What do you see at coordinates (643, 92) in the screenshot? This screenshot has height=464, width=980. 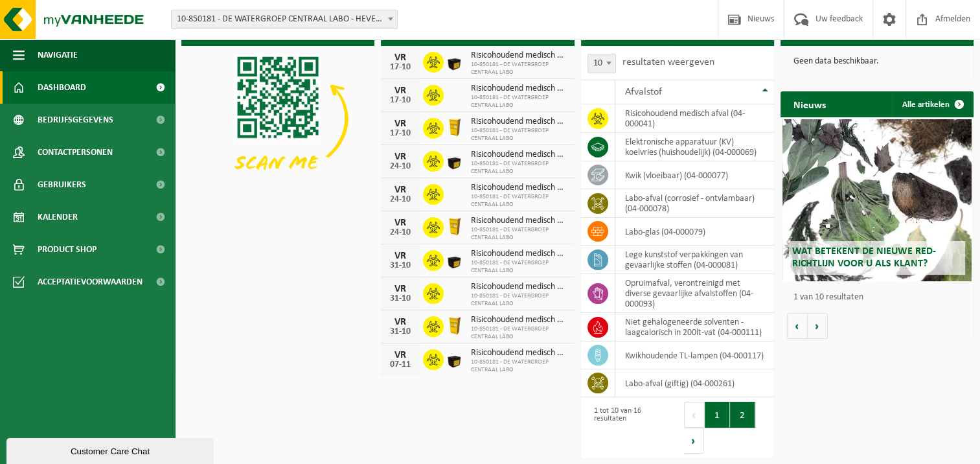 I see `span: Afvalstof` at bounding box center [643, 92].